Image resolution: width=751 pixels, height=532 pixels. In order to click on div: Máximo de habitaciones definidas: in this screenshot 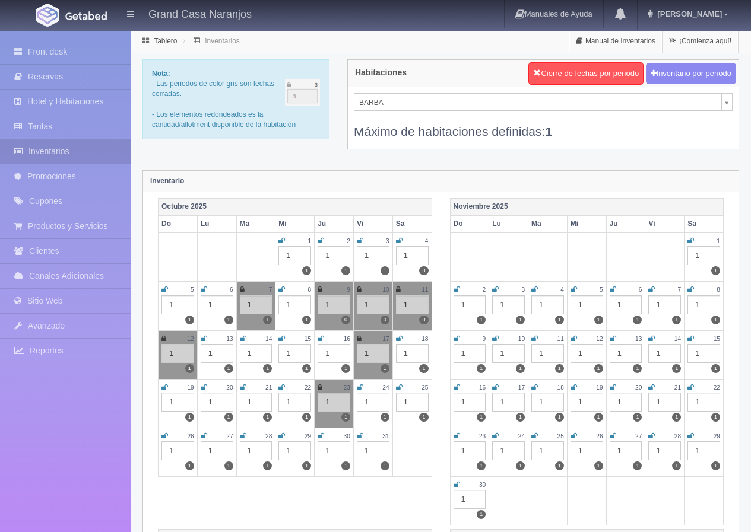, I will do `click(543, 125)`.